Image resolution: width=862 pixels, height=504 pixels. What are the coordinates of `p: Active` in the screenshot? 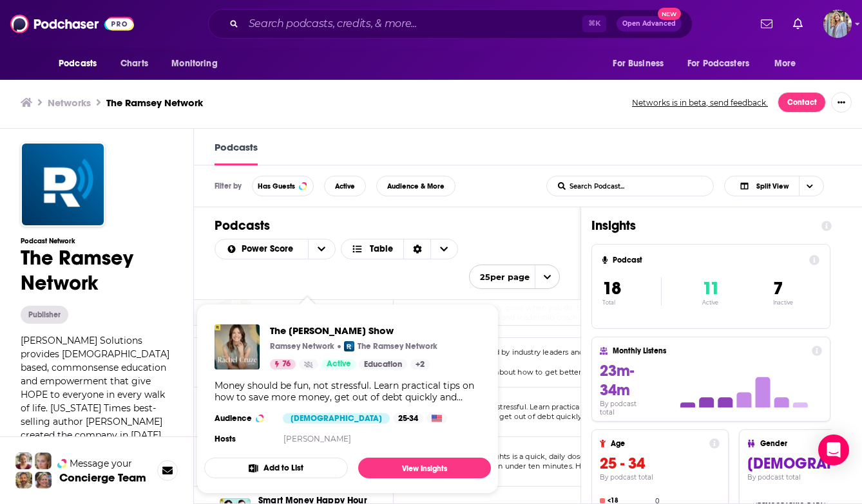 It's located at (711, 303).